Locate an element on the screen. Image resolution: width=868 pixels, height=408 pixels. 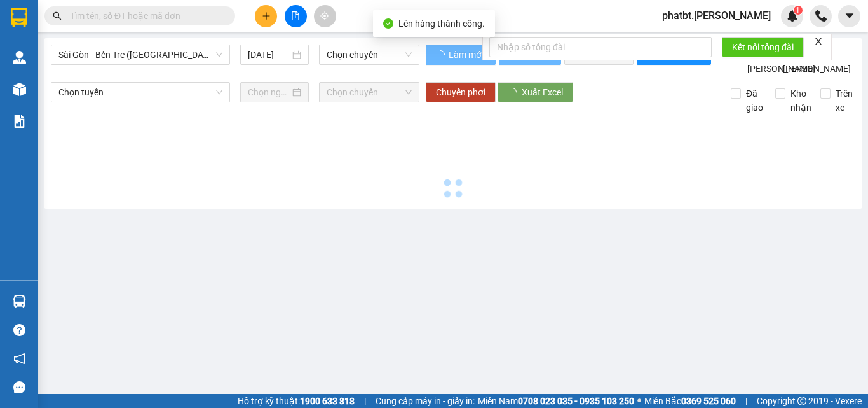
img: solution-icon is located at coordinates (19, 121).